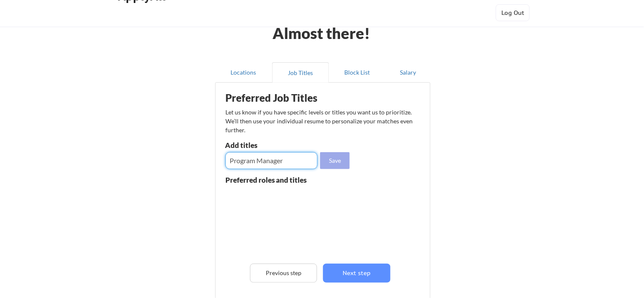 Image resolution: width=644 pixels, height=298 pixels. What do you see at coordinates (320, 121) in the screenshot?
I see `div: Let us know if you have specific levels or titles you want us to prioritize. We’ll then use your ...` at bounding box center [320, 121].